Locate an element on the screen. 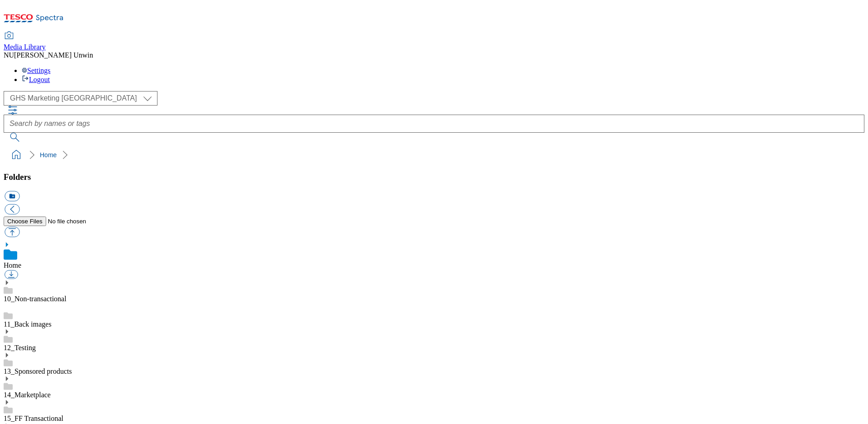  input: Search by names or tags is located at coordinates (434, 124).